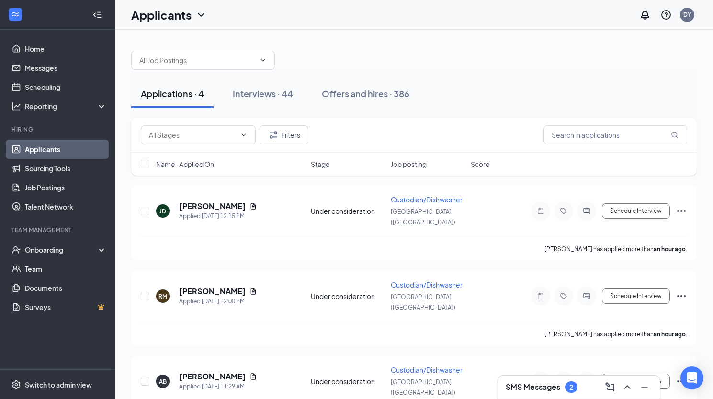 Image resolution: width=713 pixels, height=399 pixels. I want to click on button: ChevronUp, so click(627, 387).